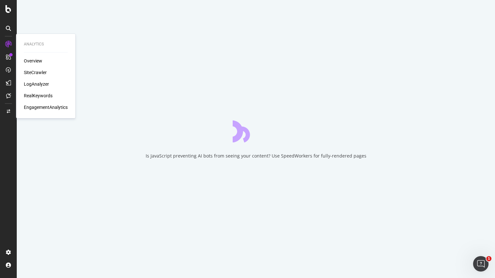 This screenshot has height=278, width=495. I want to click on div: LogAnalyzer, so click(36, 84).